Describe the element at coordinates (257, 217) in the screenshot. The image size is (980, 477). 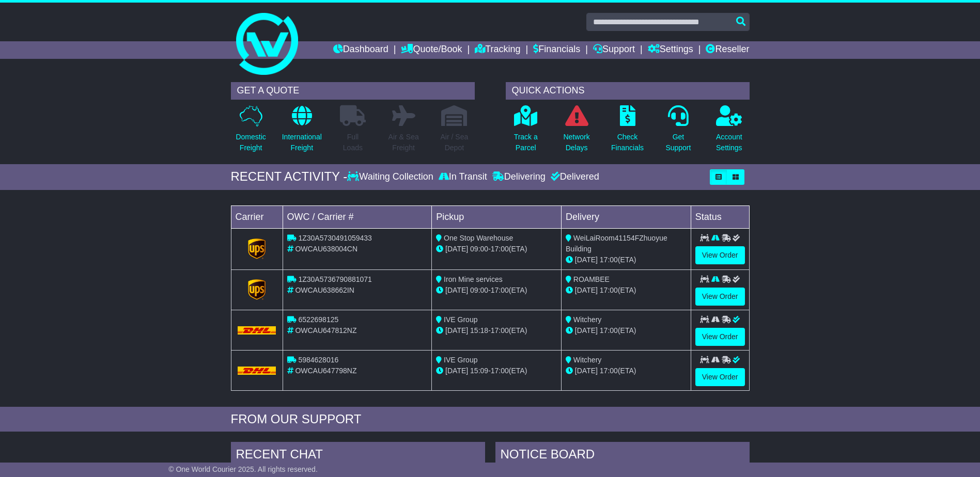
I see `td: Carrier` at that location.